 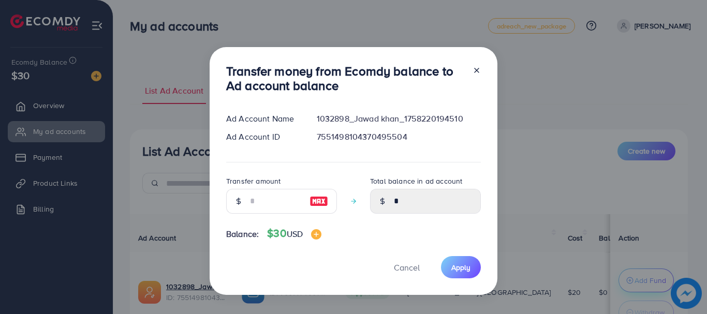 I want to click on h4: $30, so click(x=294, y=233).